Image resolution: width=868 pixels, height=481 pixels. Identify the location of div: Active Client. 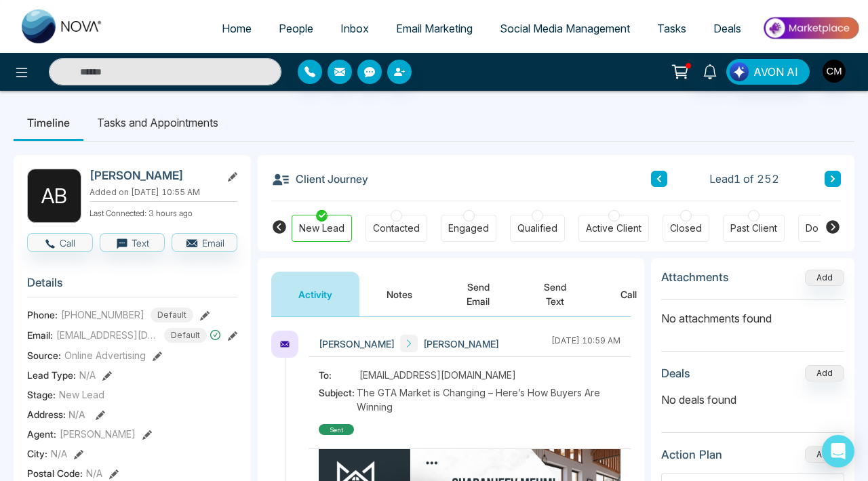
(614, 228).